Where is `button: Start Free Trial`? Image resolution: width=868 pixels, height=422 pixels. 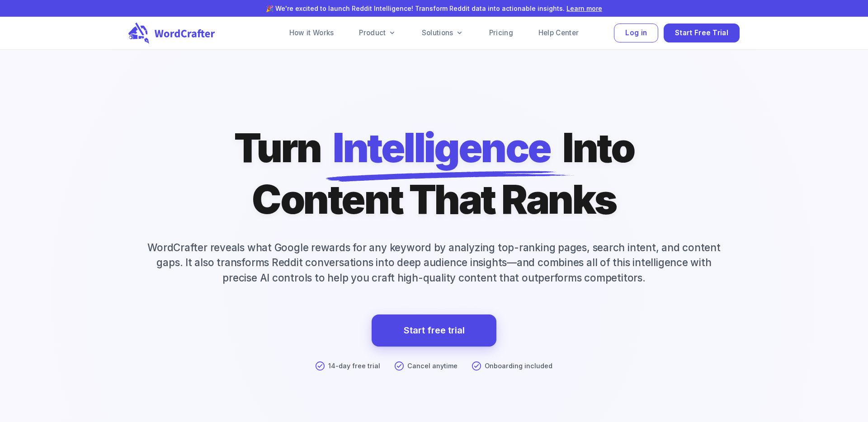 button: Start Free Trial is located at coordinates (701, 33).